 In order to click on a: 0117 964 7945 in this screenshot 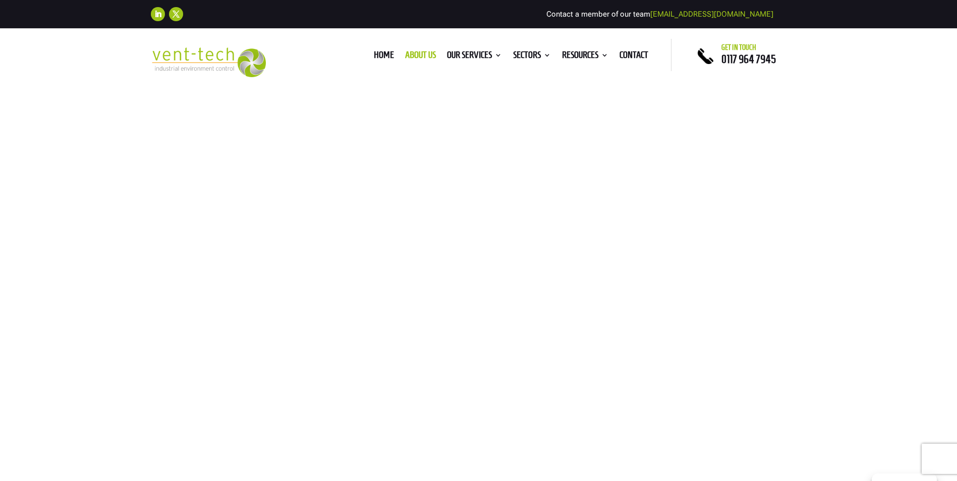, I will do `click(748, 59)`.